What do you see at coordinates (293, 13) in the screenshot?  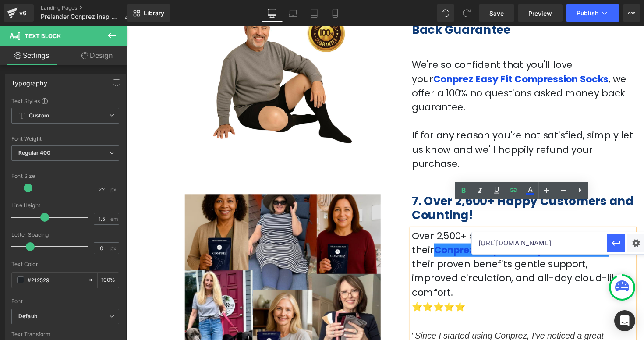 I see `a: Laptop` at bounding box center [293, 13].